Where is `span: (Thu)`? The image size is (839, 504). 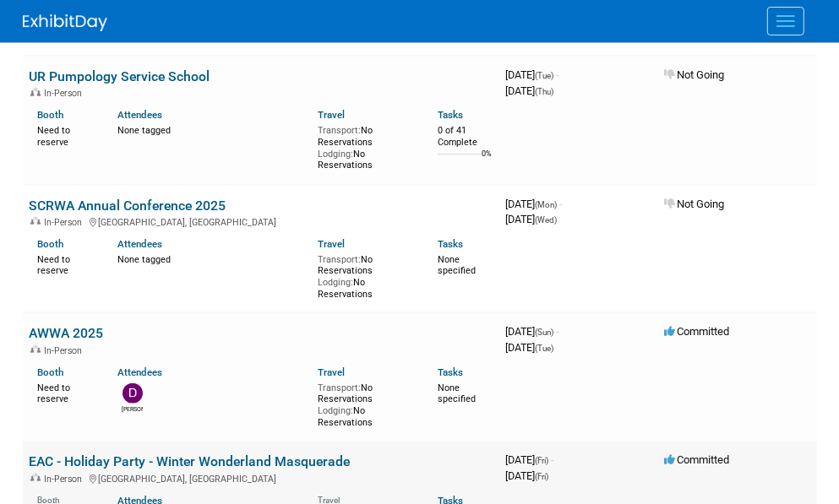
span: (Thu) is located at coordinates (545, 91).